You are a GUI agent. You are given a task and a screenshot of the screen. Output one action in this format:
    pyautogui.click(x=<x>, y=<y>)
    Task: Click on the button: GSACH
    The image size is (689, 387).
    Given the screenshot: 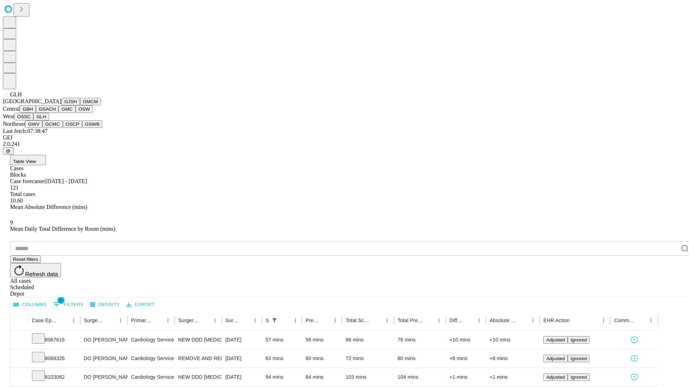 What is the action you would take?
    pyautogui.click(x=47, y=109)
    